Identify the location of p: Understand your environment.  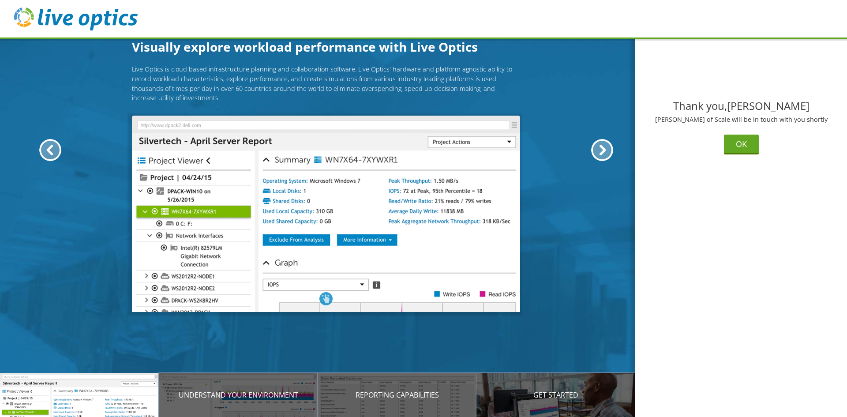
(238, 395).